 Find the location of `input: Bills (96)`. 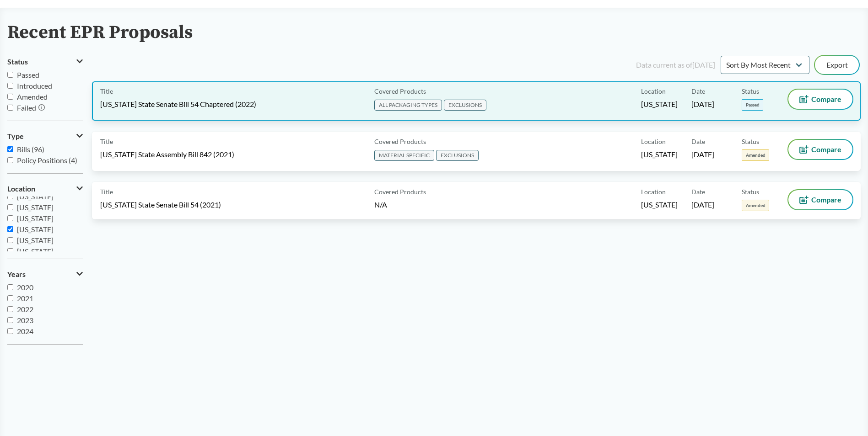

input: Bills (96) is located at coordinates (10, 149).